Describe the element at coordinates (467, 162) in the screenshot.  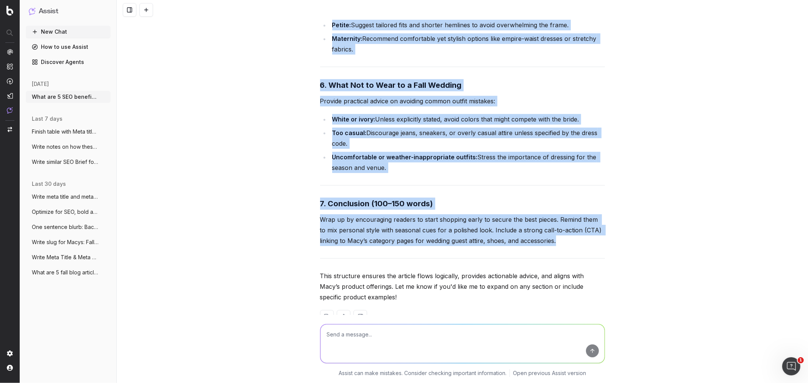
I see `li: Stress the importance of dressing for the season and venue.` at that location.